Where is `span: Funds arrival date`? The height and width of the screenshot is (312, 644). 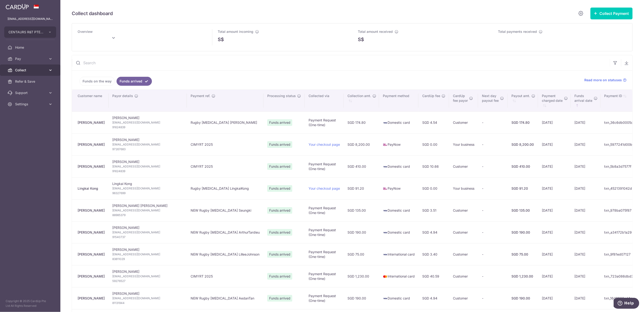
span: Funds arrival date is located at coordinates (583, 98).